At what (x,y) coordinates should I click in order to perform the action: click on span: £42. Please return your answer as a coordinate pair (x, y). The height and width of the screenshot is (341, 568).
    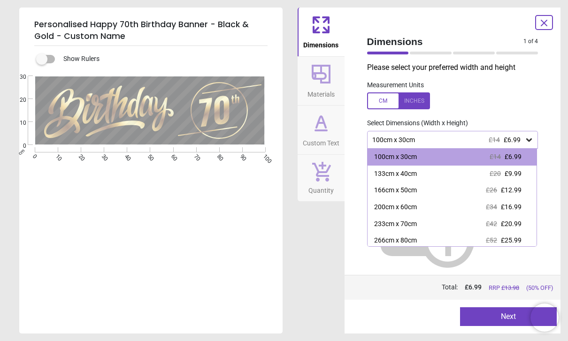
    Looking at the image, I should click on (491, 224).